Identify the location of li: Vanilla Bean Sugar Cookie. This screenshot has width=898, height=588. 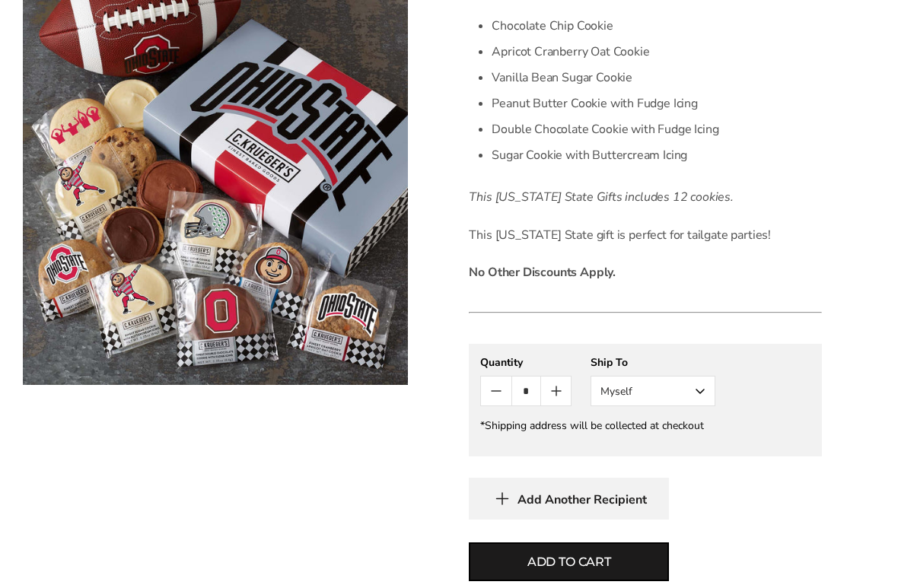
(657, 78).